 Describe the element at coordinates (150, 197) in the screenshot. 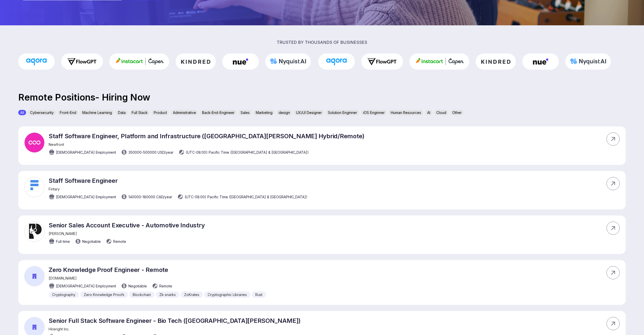

I see `span: 140000 - 180000 CAD /year` at that location.